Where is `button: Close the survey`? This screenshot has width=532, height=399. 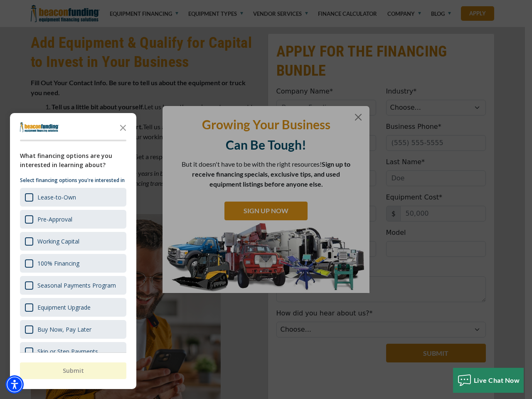
button: Close the survey is located at coordinates (123, 127).